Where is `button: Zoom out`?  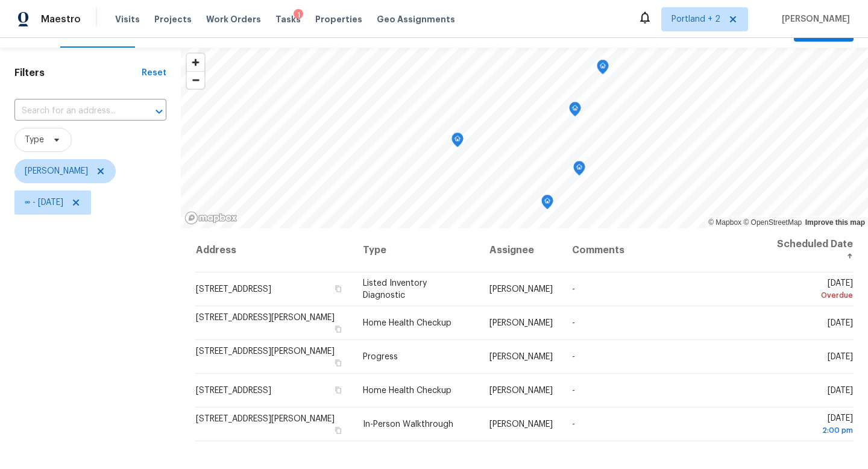
button: Zoom out is located at coordinates (195, 79).